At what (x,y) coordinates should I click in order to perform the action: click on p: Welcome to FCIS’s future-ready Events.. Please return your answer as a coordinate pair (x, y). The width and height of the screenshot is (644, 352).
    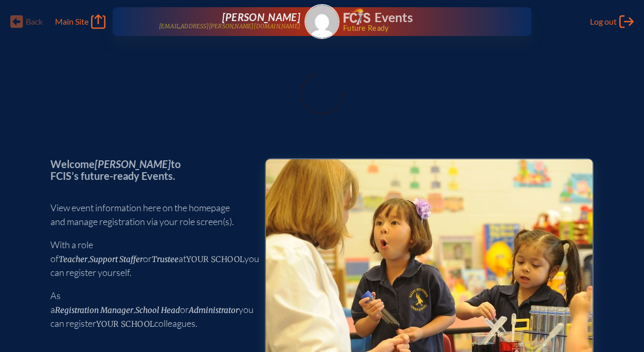
    Looking at the image, I should click on (149, 170).